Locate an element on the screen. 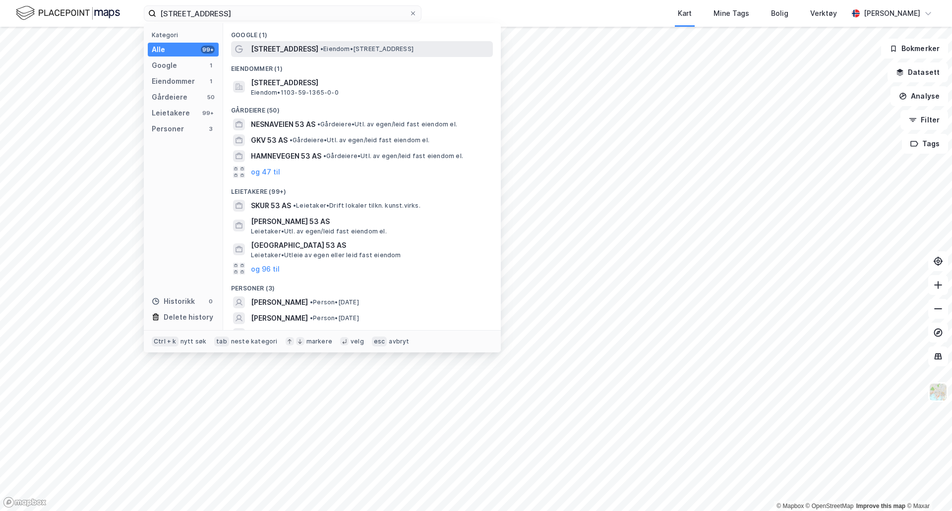 This screenshot has height=511, width=952. div: 3 is located at coordinates (211, 129).